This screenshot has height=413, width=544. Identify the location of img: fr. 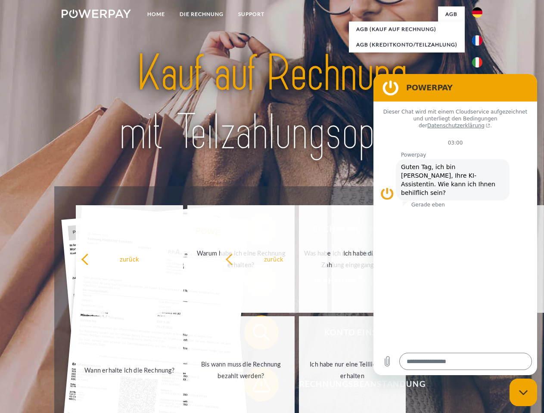
(477, 40).